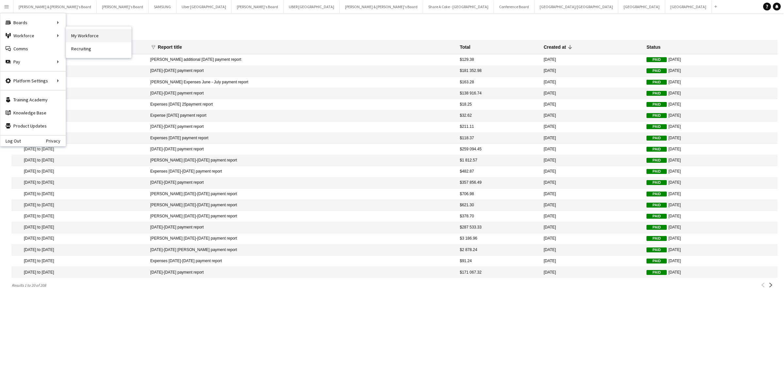 The height and width of the screenshot is (372, 784). I want to click on mat-cell: $18.25, so click(498, 105).